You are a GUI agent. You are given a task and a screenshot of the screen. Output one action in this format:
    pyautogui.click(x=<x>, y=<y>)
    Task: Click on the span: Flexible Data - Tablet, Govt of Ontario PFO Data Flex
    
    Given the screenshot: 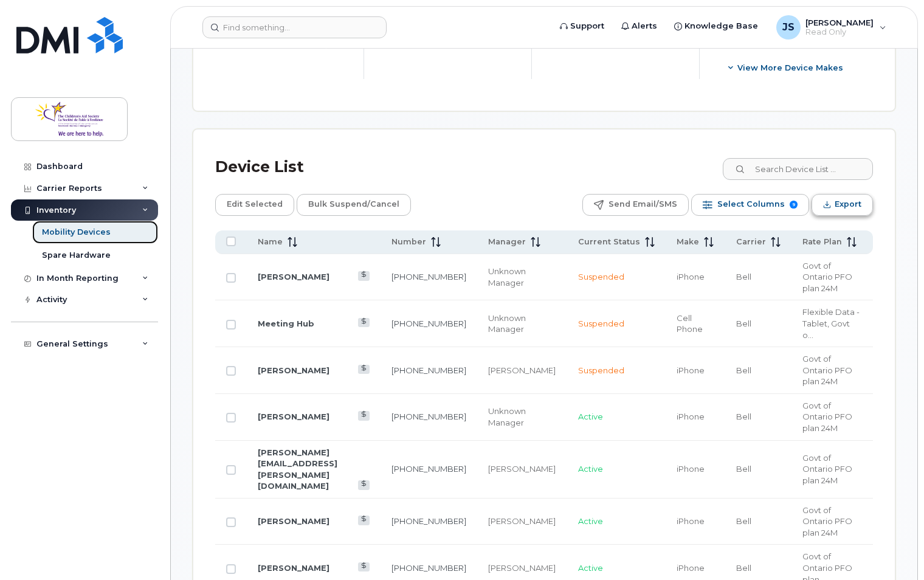 What is the action you would take?
    pyautogui.click(x=831, y=323)
    